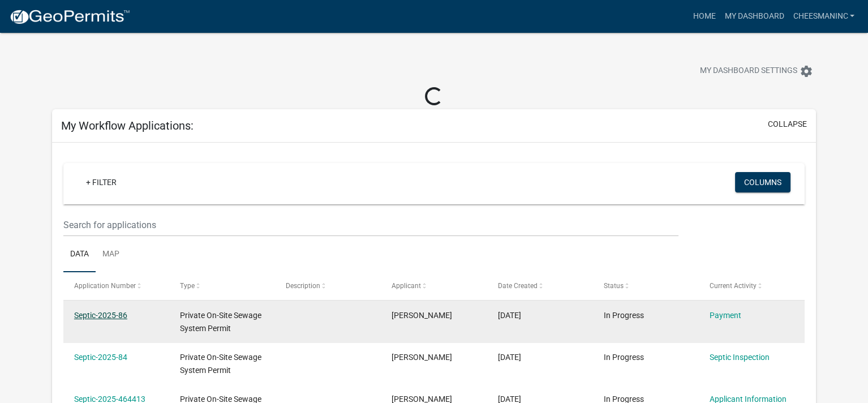  What do you see at coordinates (116, 286) in the screenshot?
I see `datatable-header-cell: Application Number` at bounding box center [116, 286].